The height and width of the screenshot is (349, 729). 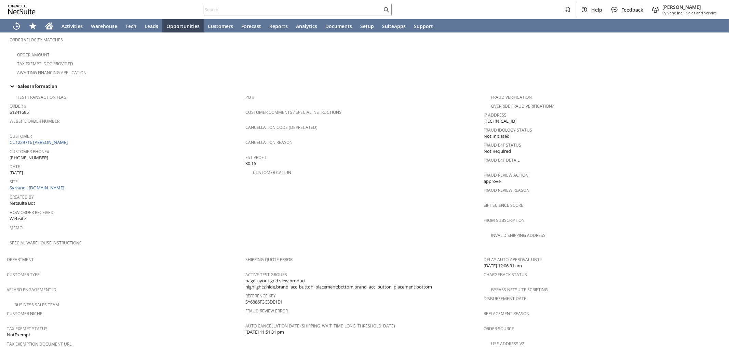 I want to click on span: Sales and Service, so click(x=702, y=13).